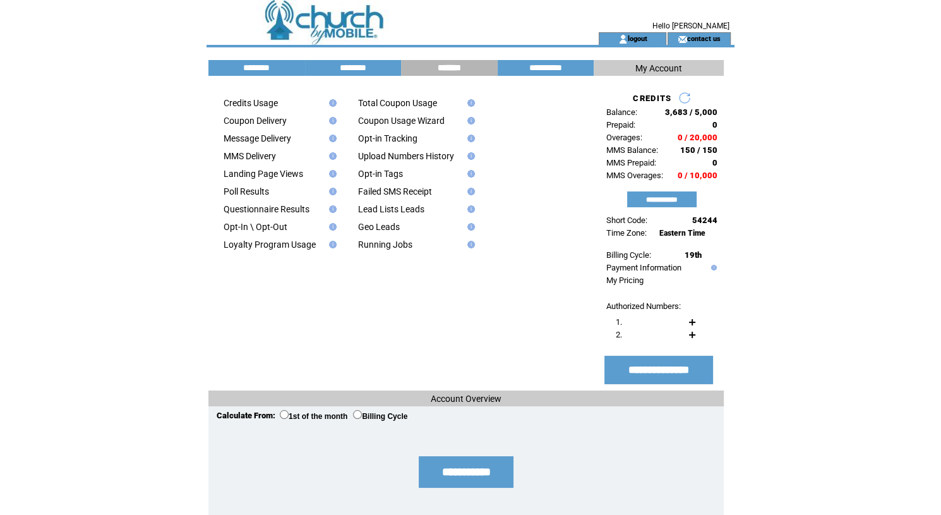 The width and height of the screenshot is (941, 515). What do you see at coordinates (644, 306) in the screenshot?
I see `span: Authorized Numbers:` at bounding box center [644, 306].